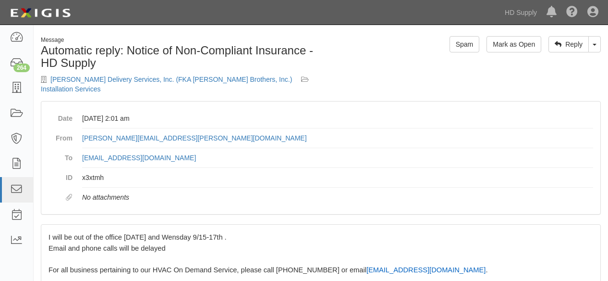 Image resolution: width=608 pixels, height=281 pixels. Describe the element at coordinates (521, 12) in the screenshot. I see `a: HD Supply` at that location.